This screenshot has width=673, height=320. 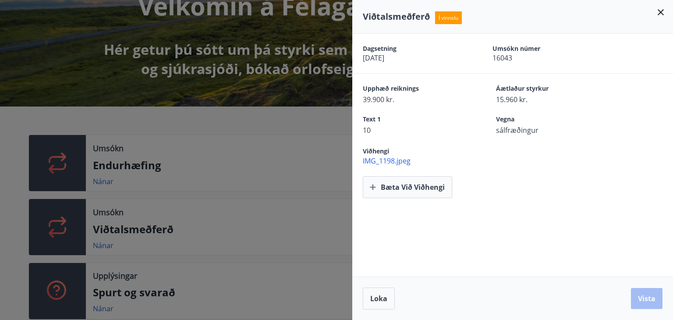 I want to click on button: Loka, so click(x=378, y=298).